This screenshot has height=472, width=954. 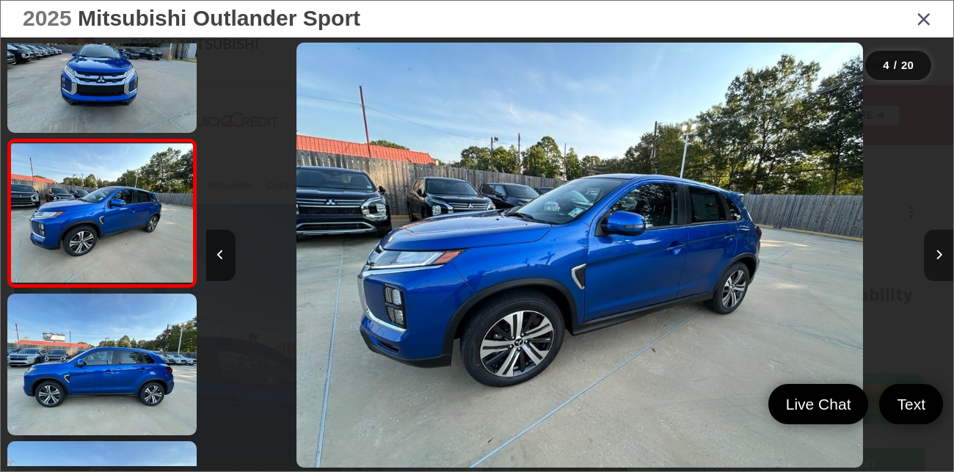 I want to click on span: Mitsubishi Outlander Sport, so click(x=219, y=18).